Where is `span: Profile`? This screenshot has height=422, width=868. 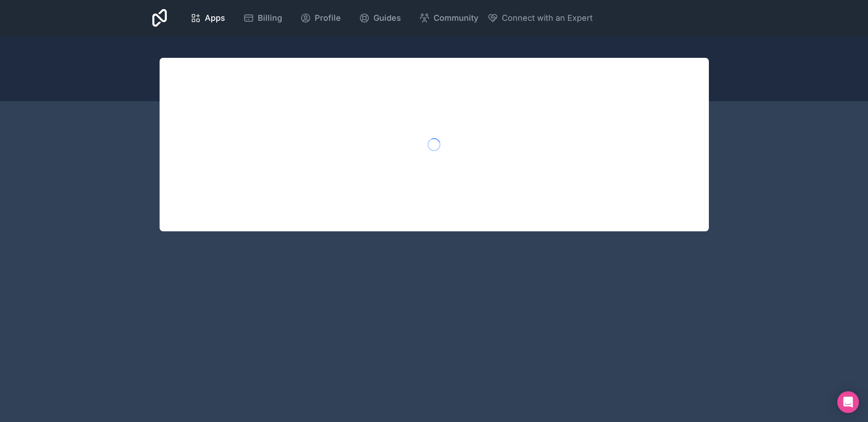
span: Profile is located at coordinates (328, 18).